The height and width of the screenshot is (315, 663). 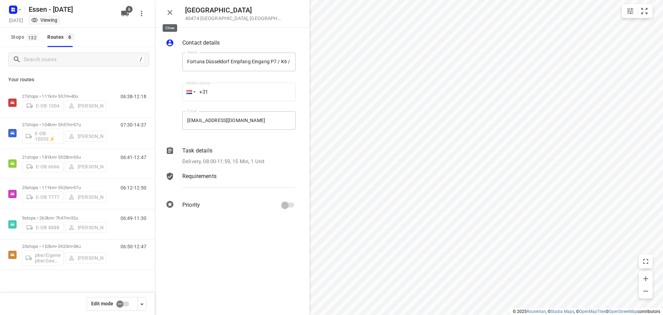 What do you see at coordinates (189, 92) in the screenshot?
I see `div: Netherlands: + 31` at bounding box center [189, 92].